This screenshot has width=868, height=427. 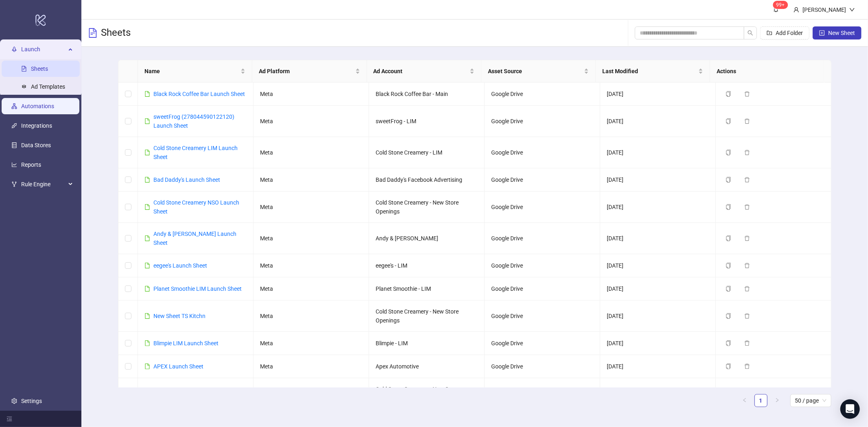 What do you see at coordinates (852, 10) in the screenshot?
I see `span: down` at bounding box center [852, 10].